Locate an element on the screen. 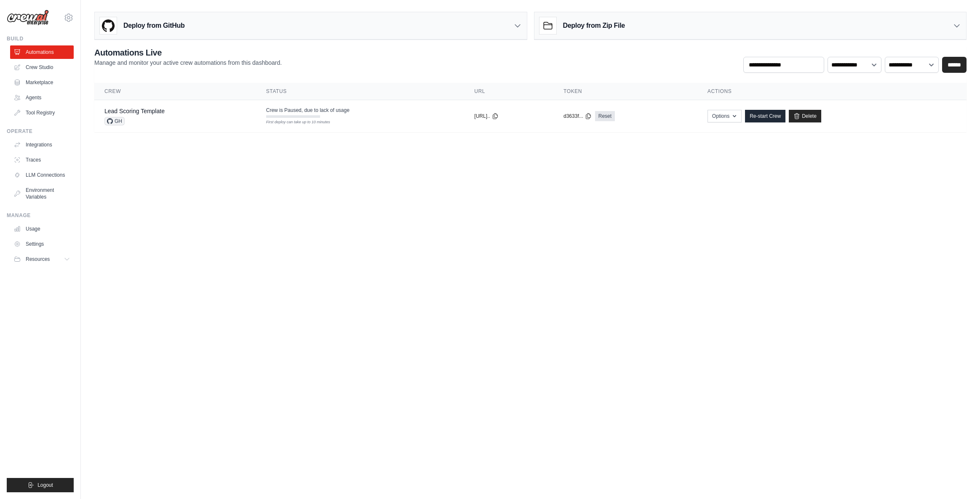 This screenshot has height=499, width=980. a: Environment Variables is located at coordinates (42, 193).